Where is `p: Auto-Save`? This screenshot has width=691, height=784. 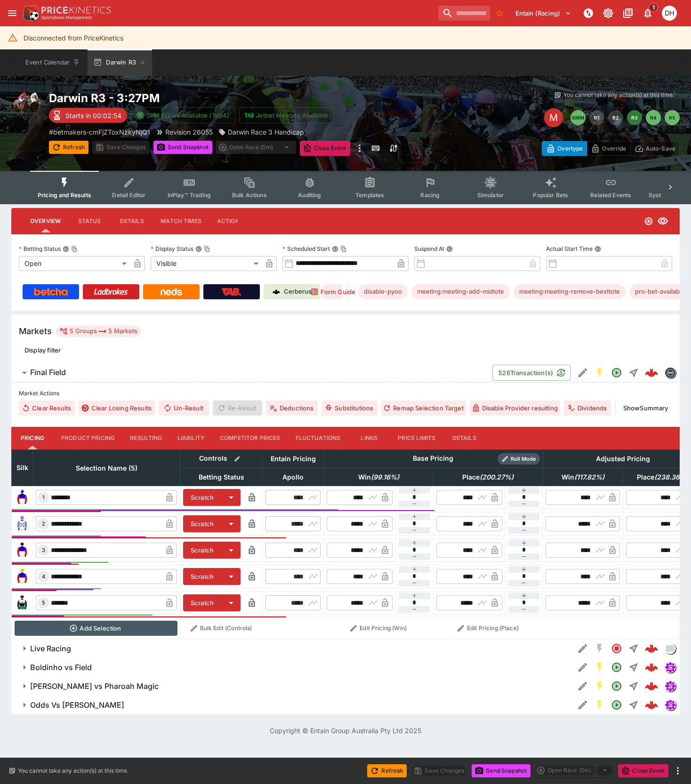 p: Auto-Save is located at coordinates (660, 148).